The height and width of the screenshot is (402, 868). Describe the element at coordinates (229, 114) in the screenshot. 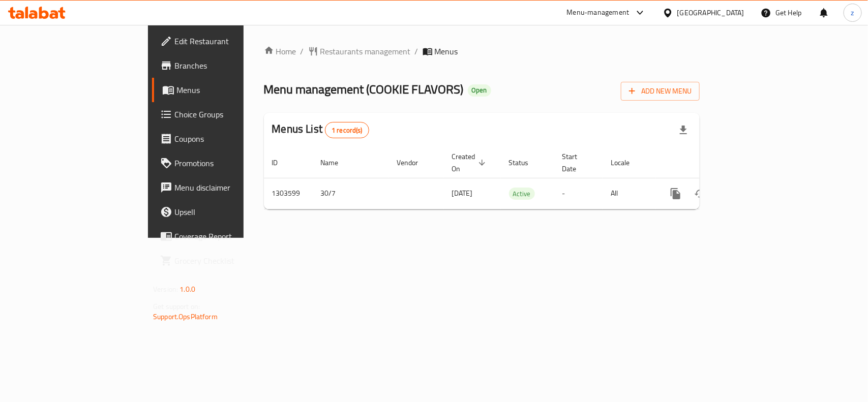

I see `span: Choice Groups` at that location.